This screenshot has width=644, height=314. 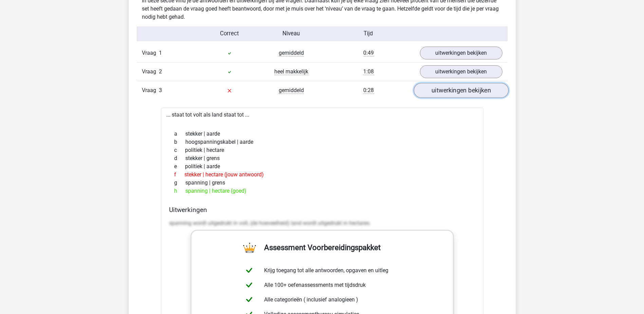 I want to click on div: spanning | hectare (goed), so click(x=322, y=191).